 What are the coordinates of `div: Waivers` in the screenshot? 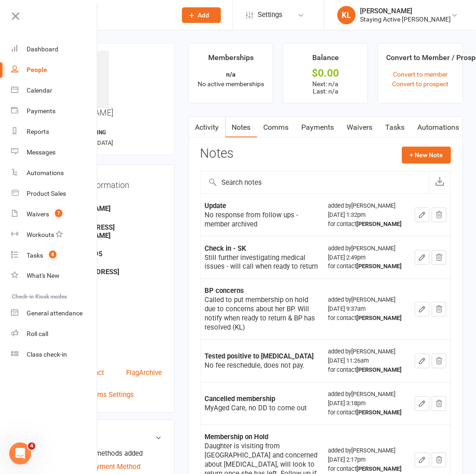 It's located at (38, 214).